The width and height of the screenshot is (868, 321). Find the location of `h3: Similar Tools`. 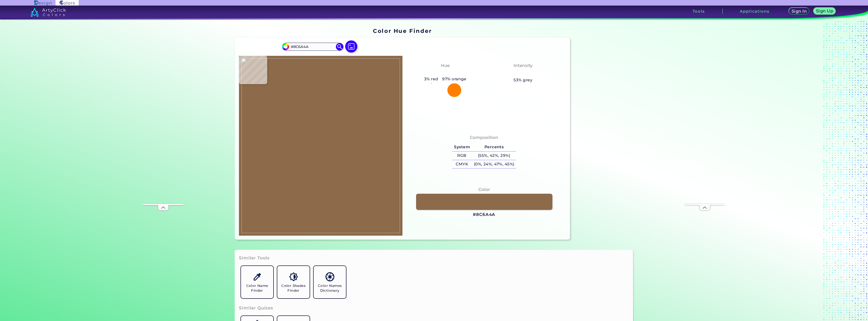

h3: Similar Tools is located at coordinates (255, 258).